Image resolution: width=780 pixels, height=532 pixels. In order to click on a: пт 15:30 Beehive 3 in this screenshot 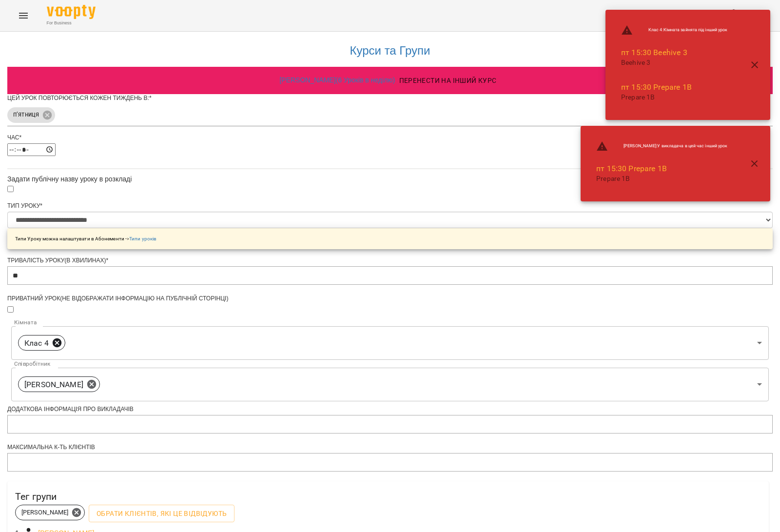, I will do `click(654, 52)`.